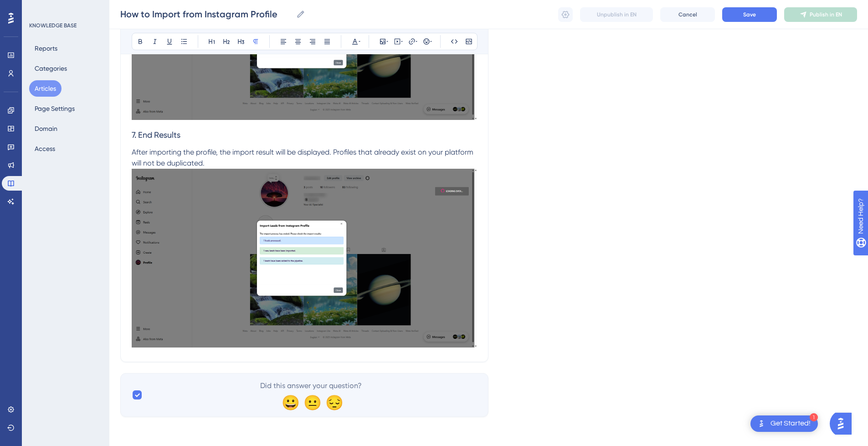 This screenshot has width=868, height=446. What do you see at coordinates (785, 424) in the screenshot?
I see `div: Open Get Started! checklist, remaining modules: 1` at bounding box center [785, 424].